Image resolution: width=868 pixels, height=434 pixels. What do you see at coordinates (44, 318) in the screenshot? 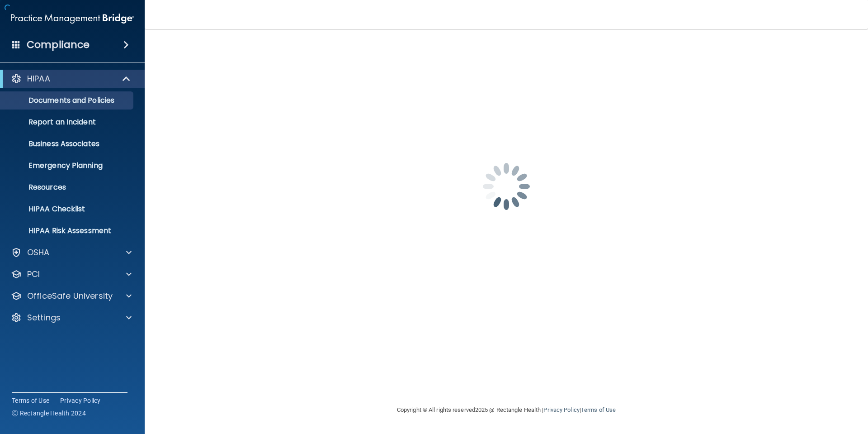
I see `p: Settings` at bounding box center [44, 318].